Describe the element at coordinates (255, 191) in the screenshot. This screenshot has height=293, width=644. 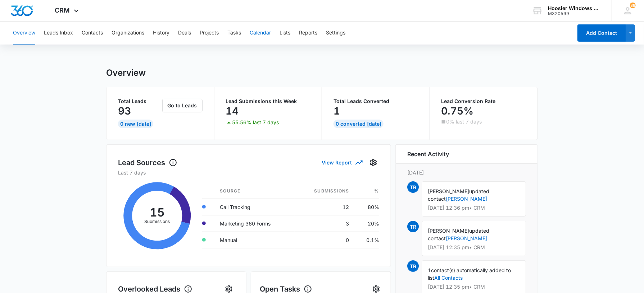
I see `th: Source` at that location.